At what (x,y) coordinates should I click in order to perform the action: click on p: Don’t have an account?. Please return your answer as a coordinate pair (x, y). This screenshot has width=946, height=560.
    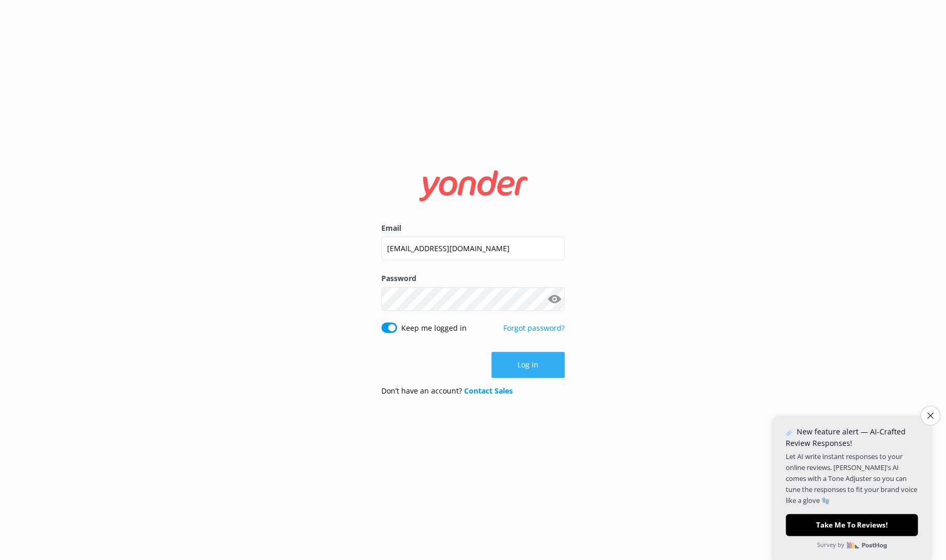
    Looking at the image, I should click on (447, 391).